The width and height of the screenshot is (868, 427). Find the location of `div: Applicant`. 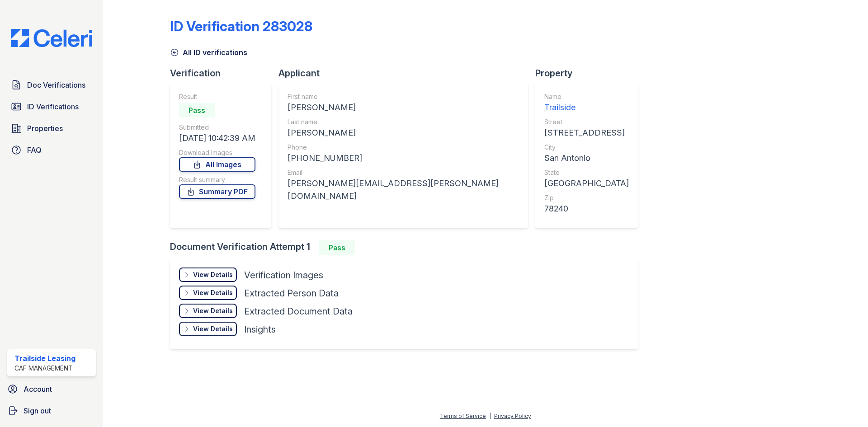

div: Applicant is located at coordinates (407, 73).